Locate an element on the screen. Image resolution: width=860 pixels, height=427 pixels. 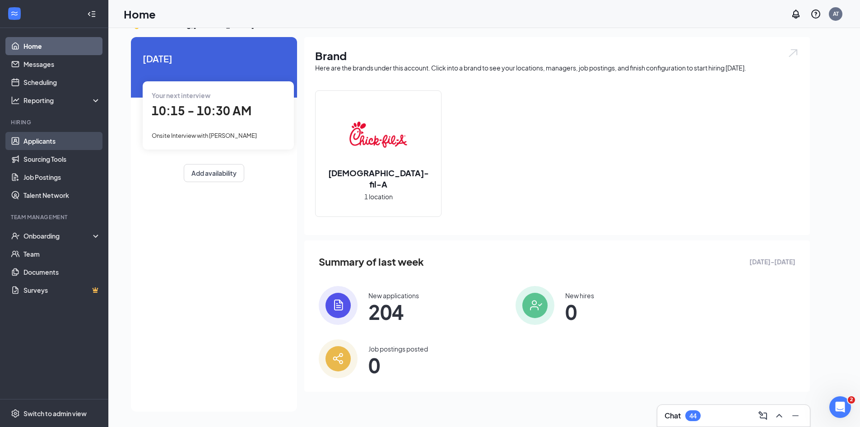
svg: Notifications is located at coordinates (796, 14).